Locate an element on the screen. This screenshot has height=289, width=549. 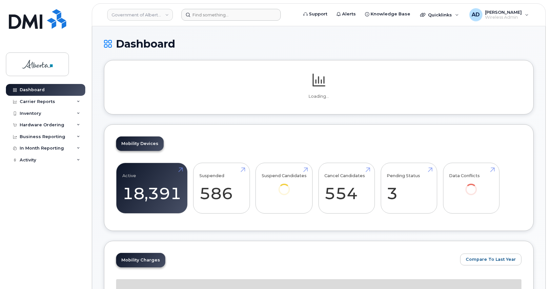
button: Compare To Last Year is located at coordinates (491, 259).